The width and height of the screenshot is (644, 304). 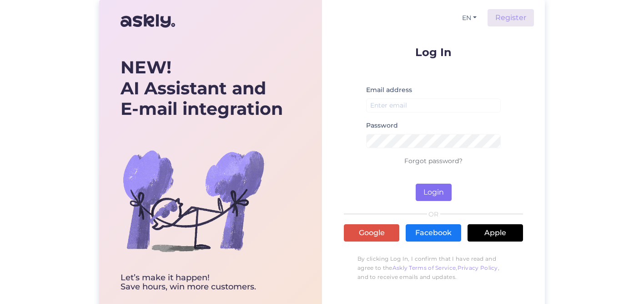 What do you see at coordinates (193, 201) in the screenshot?
I see `img: bg-askly` at bounding box center [193, 201].